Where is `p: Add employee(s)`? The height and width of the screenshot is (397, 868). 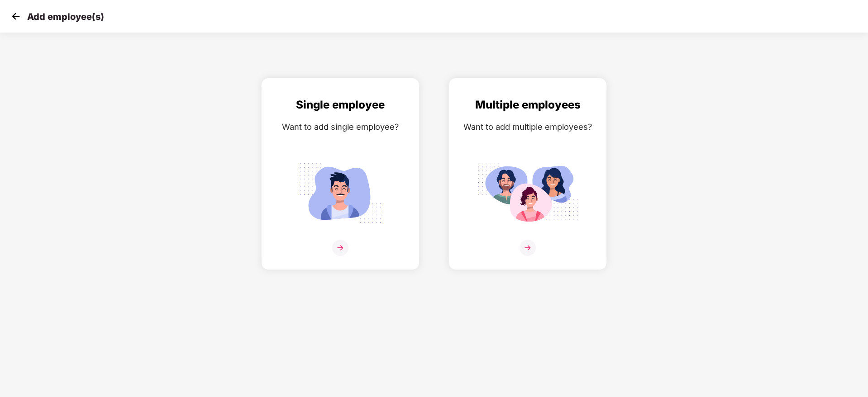
p: Add employee(s) is located at coordinates (65, 16).